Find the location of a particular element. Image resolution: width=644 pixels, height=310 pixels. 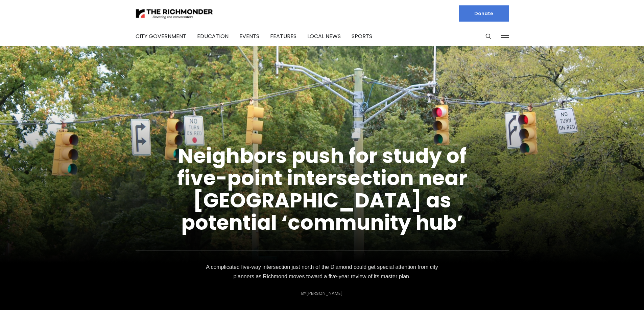

a: Events is located at coordinates (249, 36).